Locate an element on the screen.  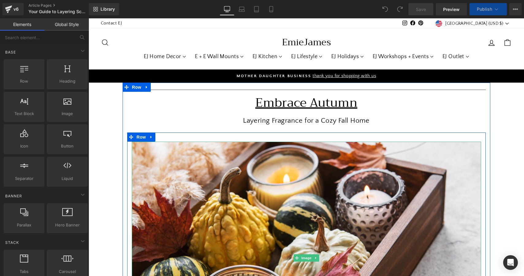
p: Layering Fragrance for a Cozy Fall Home is located at coordinates (218, 102).